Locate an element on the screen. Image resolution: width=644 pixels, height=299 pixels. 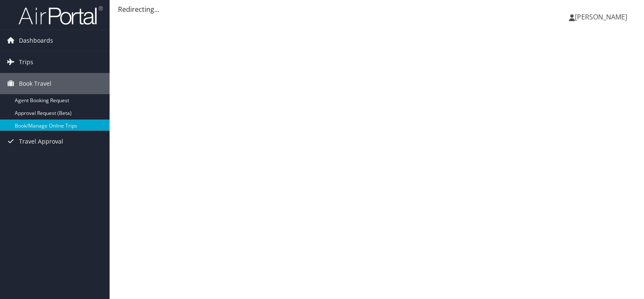
span: Dashboards is located at coordinates (35, 41).